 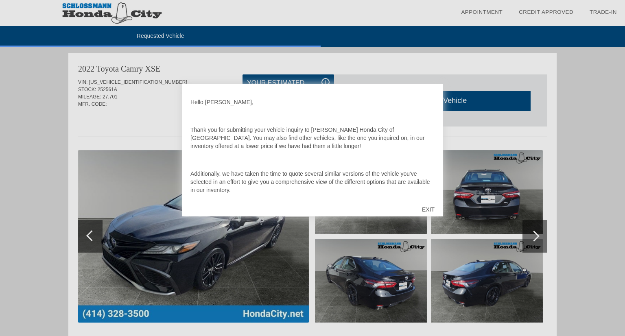 I want to click on a: Trade-In, so click(x=603, y=12).